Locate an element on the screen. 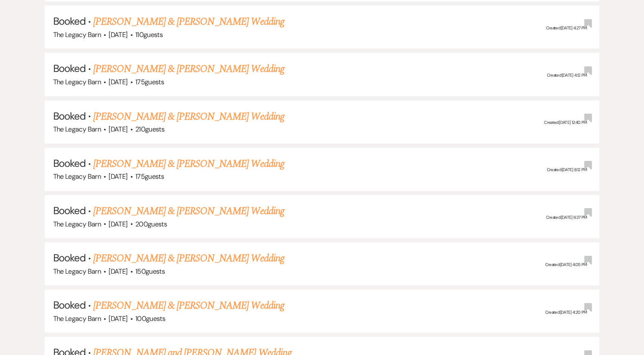  span: 150 guests is located at coordinates (150, 271).